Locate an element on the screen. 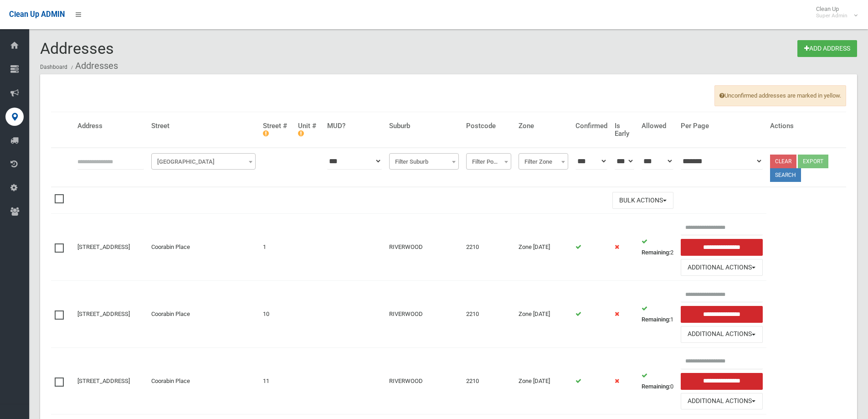  button: Search is located at coordinates (786, 175).